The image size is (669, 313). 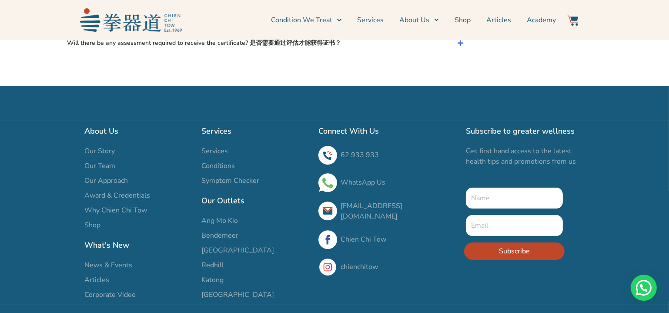 I want to click on a: Condition We Treat, so click(x=306, y=20).